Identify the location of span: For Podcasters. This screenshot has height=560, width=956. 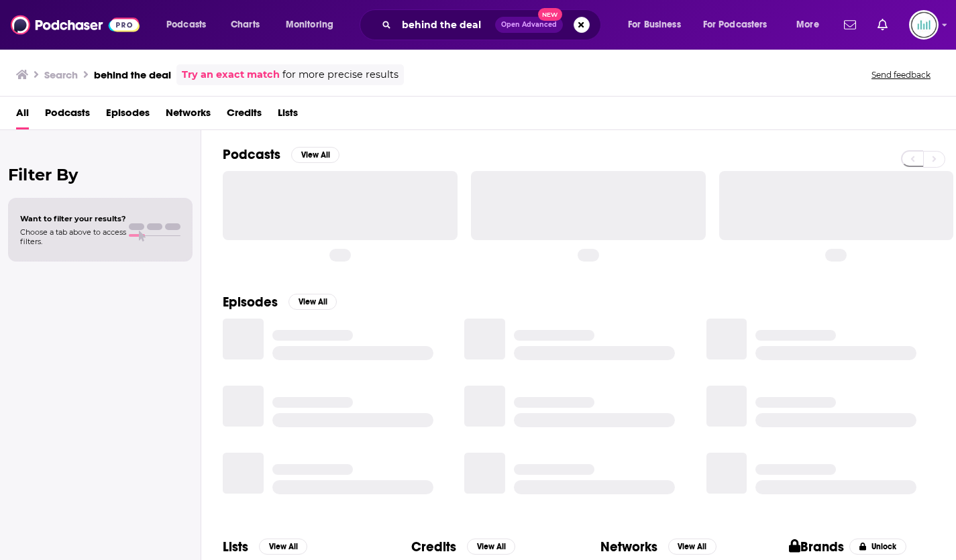
(735, 24).